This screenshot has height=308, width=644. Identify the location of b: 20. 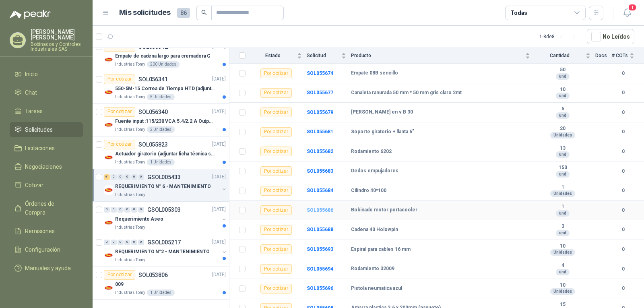
(563, 129).